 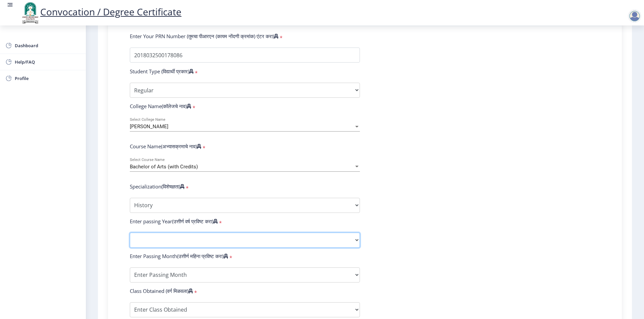 What do you see at coordinates (161, 291) in the screenshot?
I see `label: Class Obtained (वर्ग मिळवला)` at bounding box center [161, 291].